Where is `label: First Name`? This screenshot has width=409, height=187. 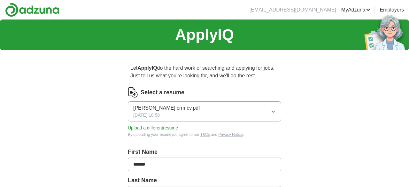
label: First Name is located at coordinates (204, 152).